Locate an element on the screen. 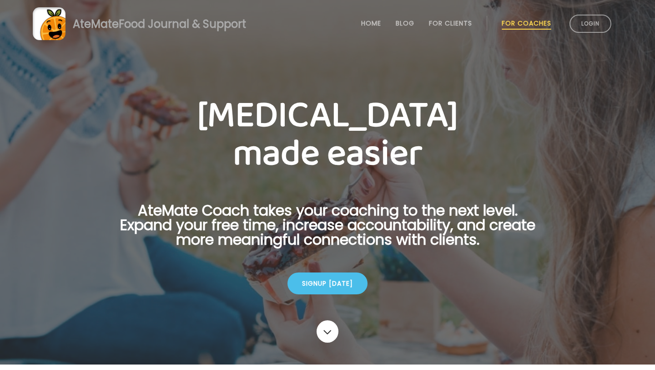 The image size is (655, 370). a: AteMateFood Journal & Support is located at coordinates (328, 24).